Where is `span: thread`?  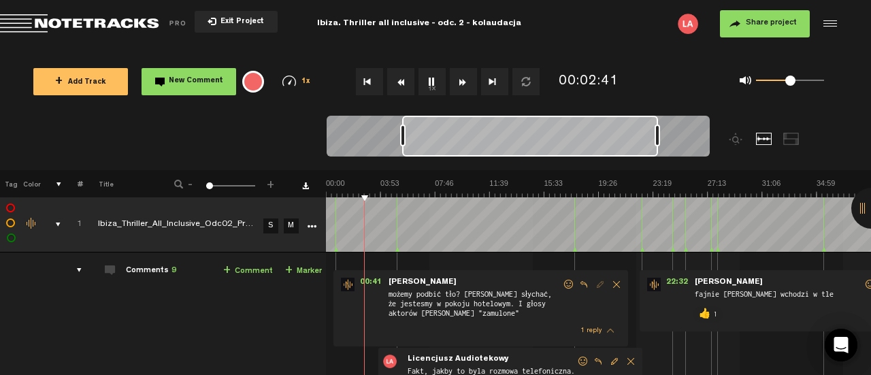 span: thread is located at coordinates (610, 331).